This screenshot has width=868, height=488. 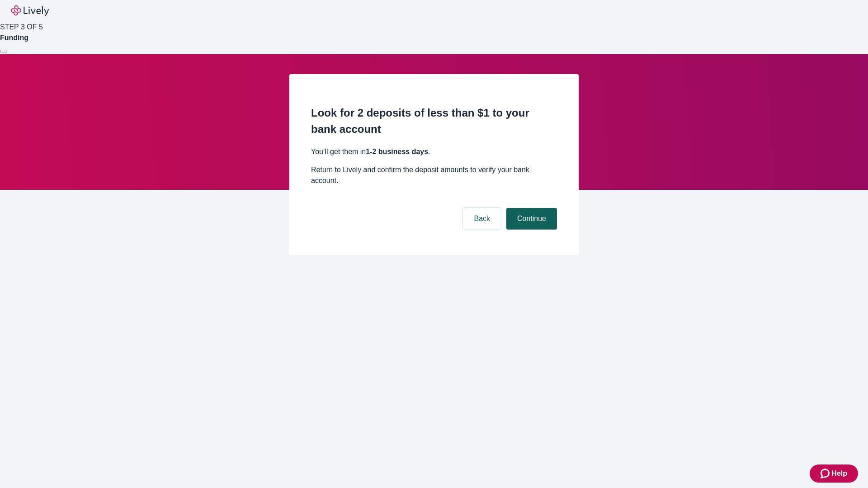 I want to click on button: Continue, so click(x=532, y=218).